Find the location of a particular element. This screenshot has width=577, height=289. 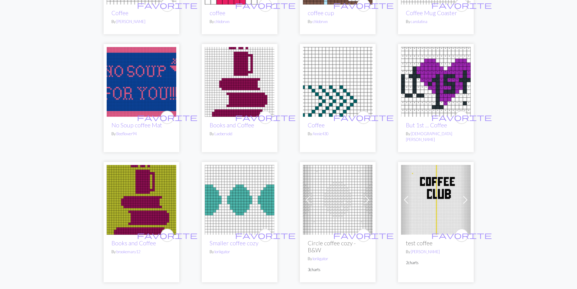

img: test coffee is located at coordinates (436, 200).